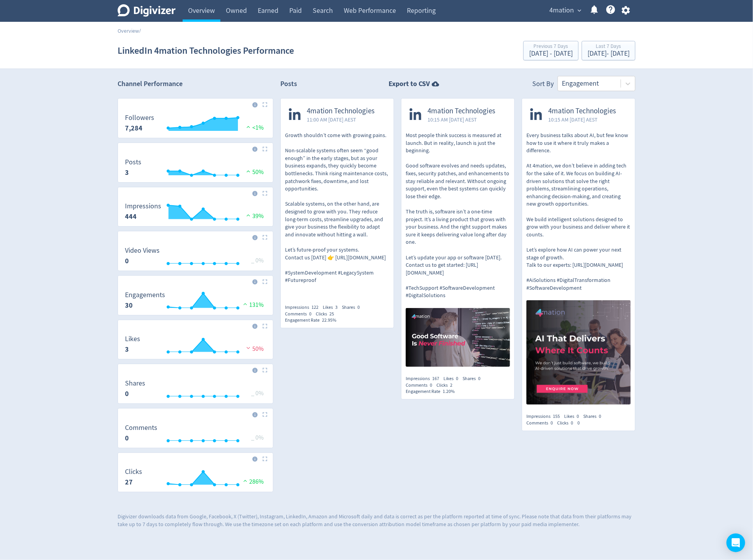 The height and width of the screenshot is (560, 753). Describe the element at coordinates (329, 320) in the screenshot. I see `span: 22.95%` at that location.